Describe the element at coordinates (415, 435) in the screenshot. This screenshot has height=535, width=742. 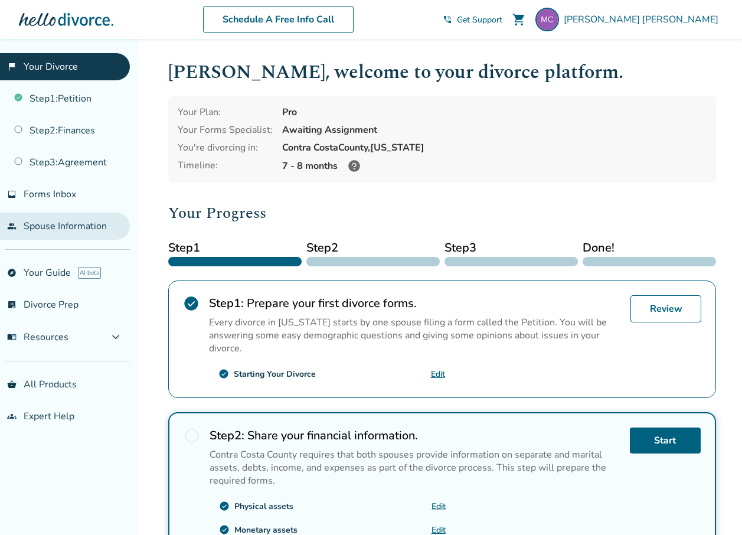
I see `h2: Share your financial information.` at that location.